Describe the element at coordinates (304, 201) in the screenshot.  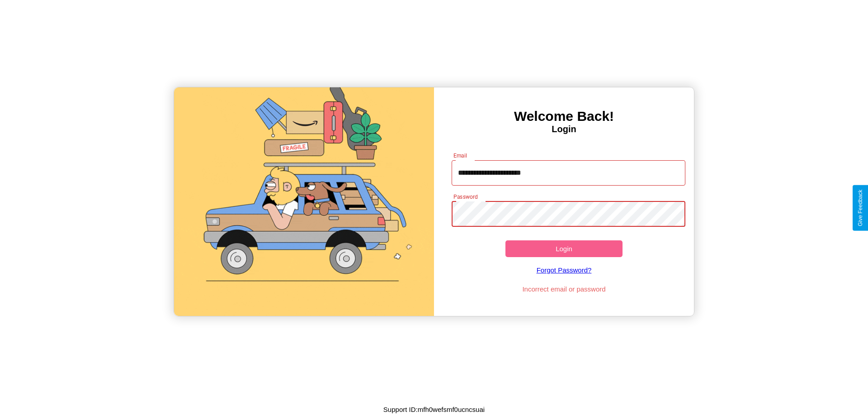
I see `img: gif` at that location.